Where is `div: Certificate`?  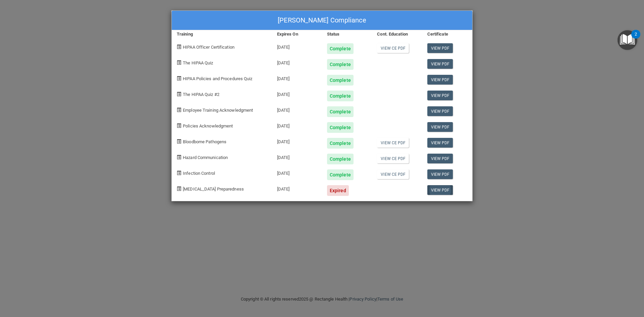 div: Certificate is located at coordinates (447, 34).